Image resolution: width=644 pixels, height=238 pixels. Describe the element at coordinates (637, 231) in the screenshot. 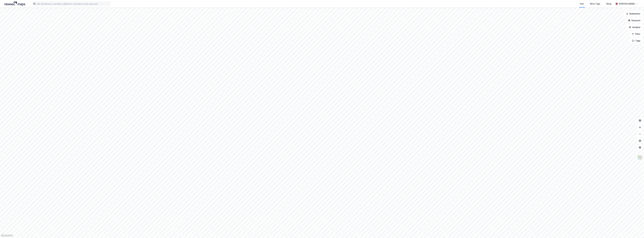

I see `div: Kontrollprogram for chat` at that location.